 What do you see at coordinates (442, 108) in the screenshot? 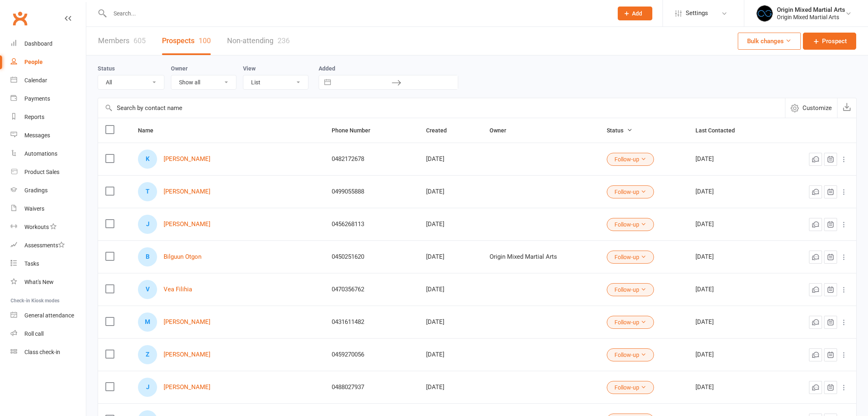
I see `input: Search by contact name` at bounding box center [442, 108].